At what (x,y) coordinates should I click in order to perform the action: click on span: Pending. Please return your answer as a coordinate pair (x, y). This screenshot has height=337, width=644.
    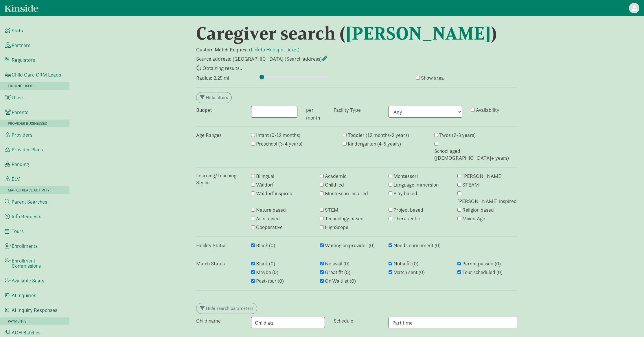
    Looking at the image, I should click on (20, 164).